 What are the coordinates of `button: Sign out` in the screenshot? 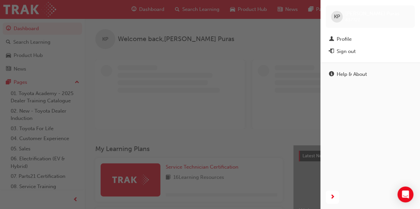 It's located at (370, 51).